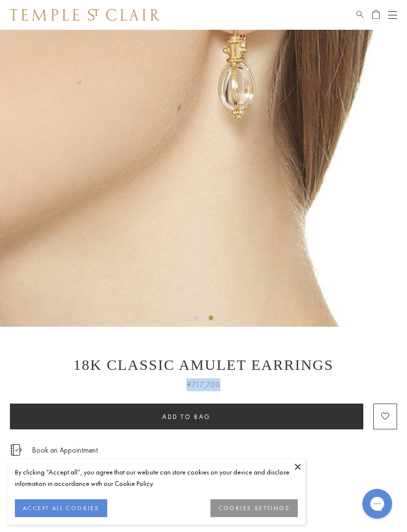 The width and height of the screenshot is (407, 532). I want to click on a: Book an Appointment, so click(65, 450).